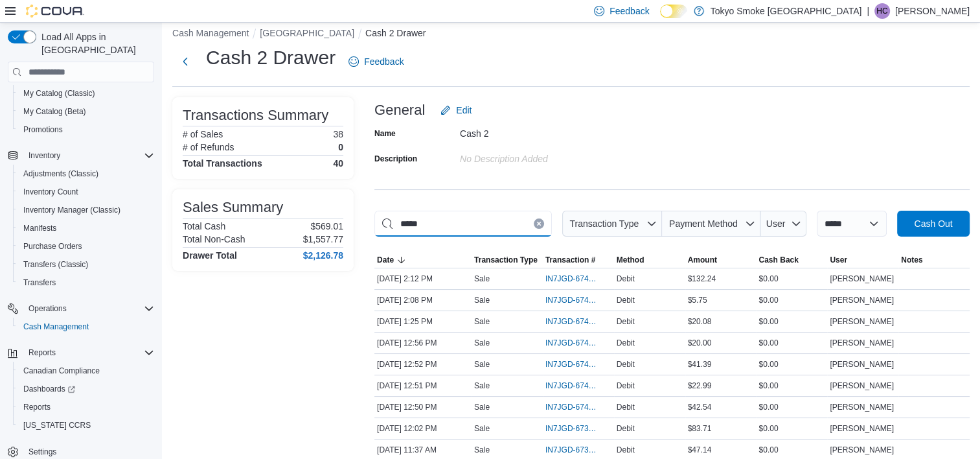 This screenshot has height=459, width=980. Describe the element at coordinates (911, 260) in the screenshot. I see `span: Notes` at that location.